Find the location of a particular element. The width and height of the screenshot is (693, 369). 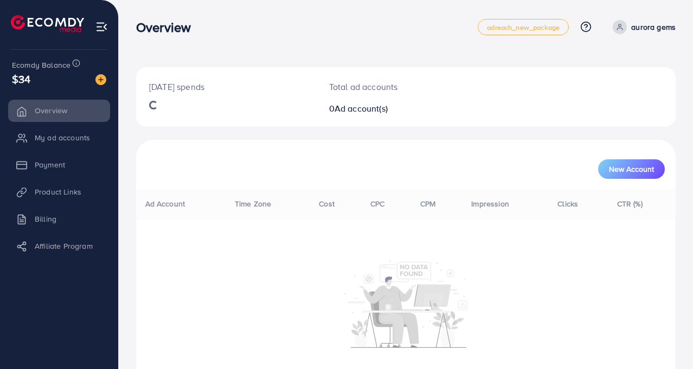

a: logo is located at coordinates (47, 23).